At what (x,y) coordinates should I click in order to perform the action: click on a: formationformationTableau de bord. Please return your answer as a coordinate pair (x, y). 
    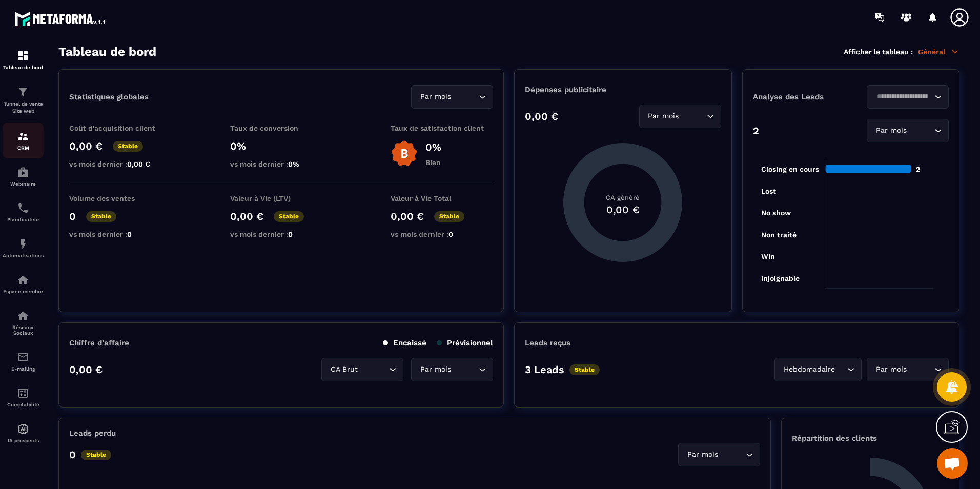
    Looking at the image, I should click on (23, 60).